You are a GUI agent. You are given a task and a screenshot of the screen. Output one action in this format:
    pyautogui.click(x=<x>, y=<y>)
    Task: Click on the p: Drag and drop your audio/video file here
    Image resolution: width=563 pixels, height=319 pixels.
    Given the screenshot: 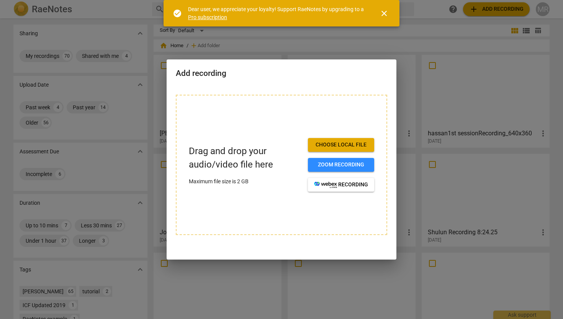 What is the action you would take?
    pyautogui.click(x=245, y=158)
    